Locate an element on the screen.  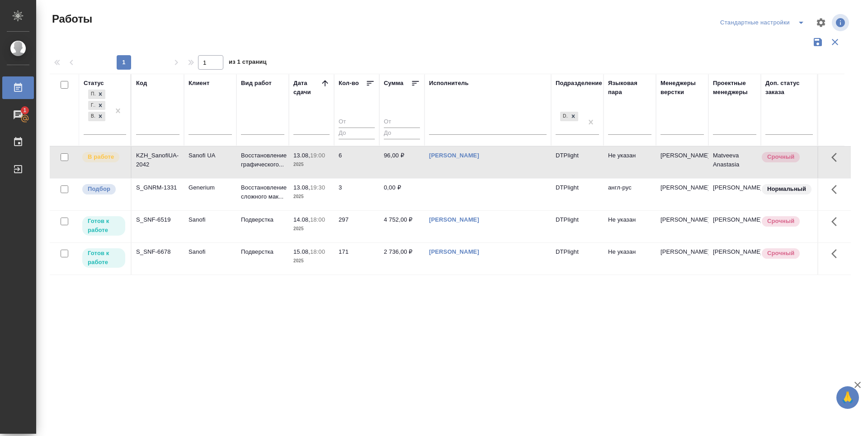
span: из 1 страниц is located at coordinates (248, 63).